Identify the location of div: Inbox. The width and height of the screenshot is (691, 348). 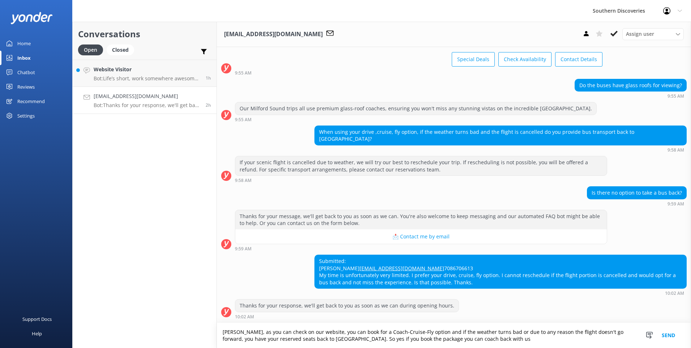
(24, 58).